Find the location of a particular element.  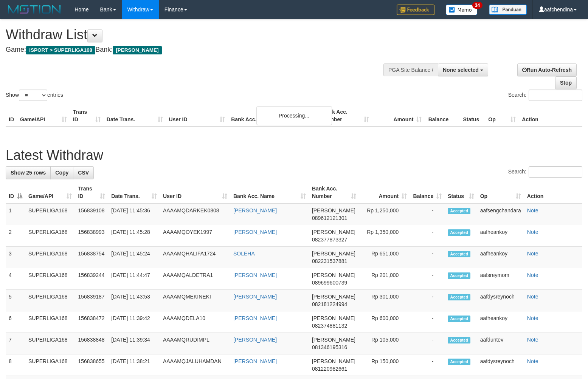

td: AAAAMQMEKINEKI is located at coordinates (195, 300).